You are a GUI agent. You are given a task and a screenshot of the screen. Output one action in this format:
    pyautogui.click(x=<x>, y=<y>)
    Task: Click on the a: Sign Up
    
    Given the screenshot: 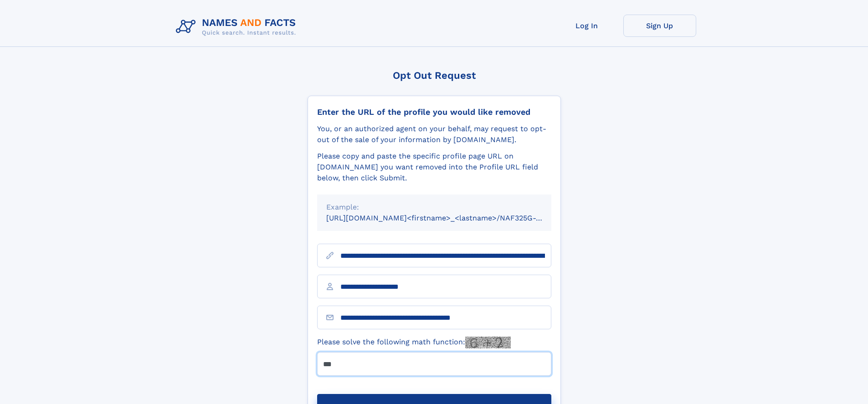 What is the action you would take?
    pyautogui.click(x=659, y=25)
    